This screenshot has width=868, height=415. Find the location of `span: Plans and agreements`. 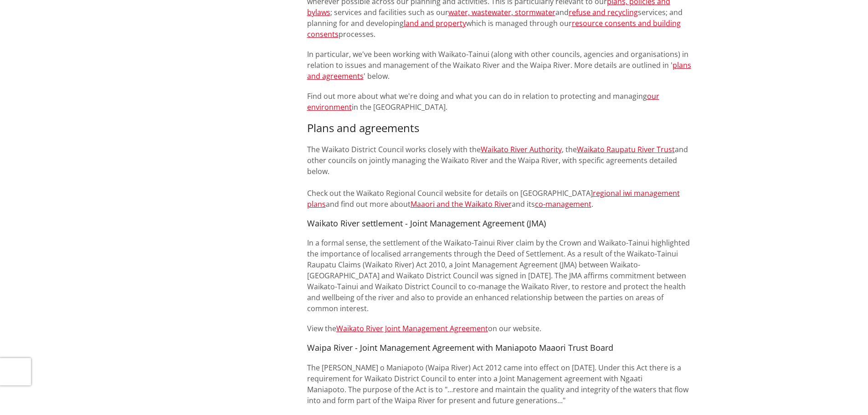

span: Plans and agreements is located at coordinates (363, 127).